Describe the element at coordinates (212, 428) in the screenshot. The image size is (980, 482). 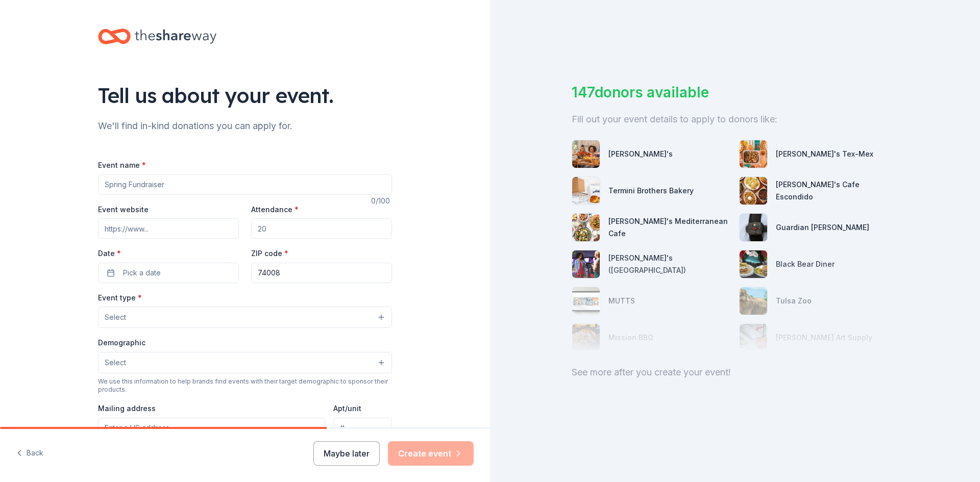
I see `input: Enter a US address` at that location.